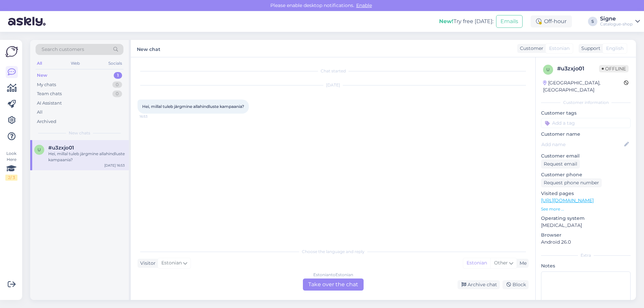  I want to click on div: Me, so click(522, 263).